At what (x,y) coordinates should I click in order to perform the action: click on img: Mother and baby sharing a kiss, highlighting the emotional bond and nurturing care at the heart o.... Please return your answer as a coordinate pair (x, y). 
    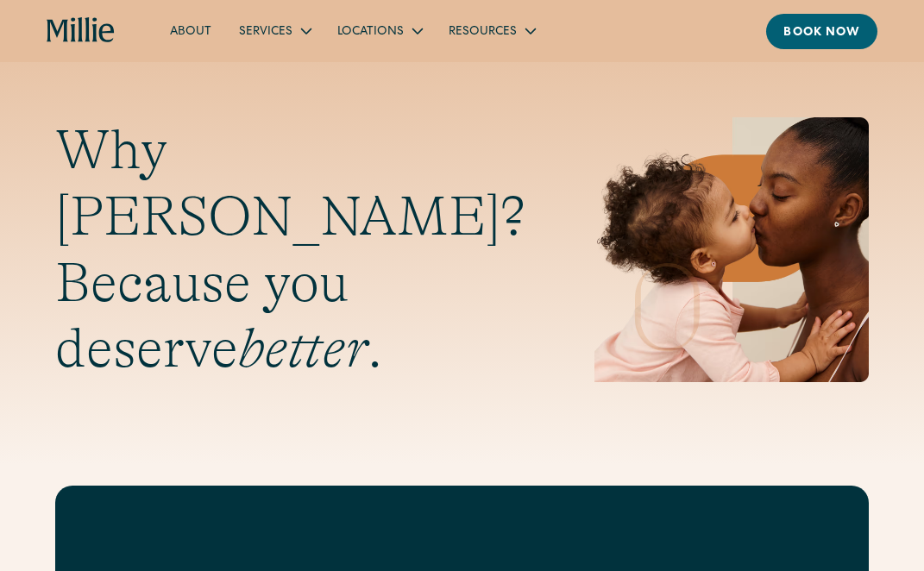
    Looking at the image, I should click on (731, 249).